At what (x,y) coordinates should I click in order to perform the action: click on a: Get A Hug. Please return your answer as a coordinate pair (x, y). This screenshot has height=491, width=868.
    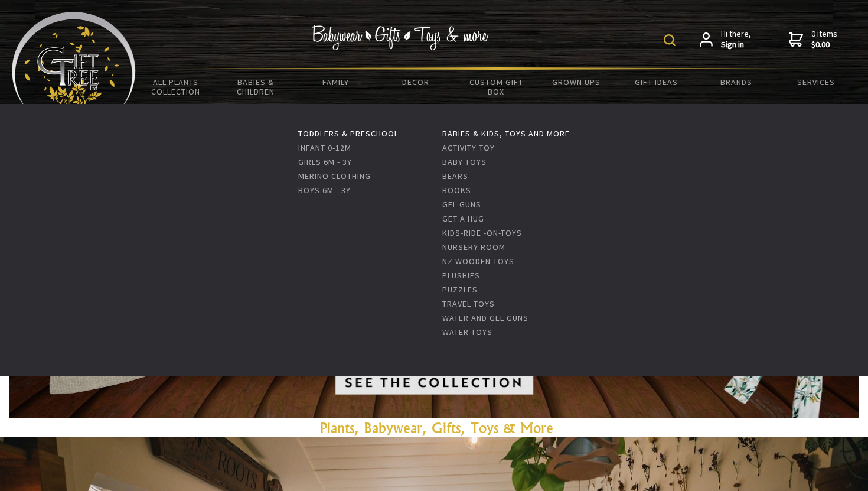
    Looking at the image, I should click on (463, 218).